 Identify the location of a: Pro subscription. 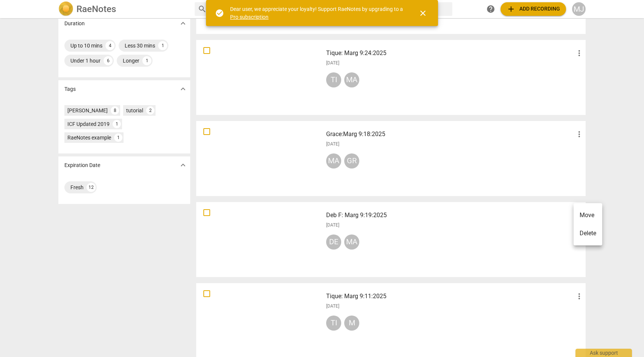
(249, 17).